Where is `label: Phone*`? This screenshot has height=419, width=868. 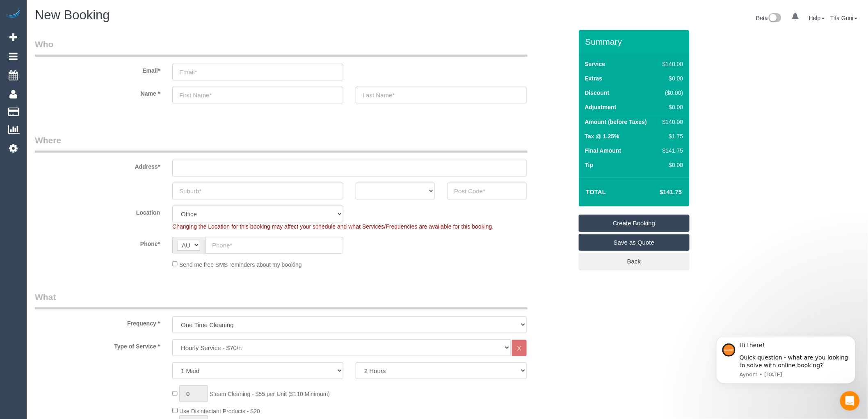
label: Phone* is located at coordinates (97, 242).